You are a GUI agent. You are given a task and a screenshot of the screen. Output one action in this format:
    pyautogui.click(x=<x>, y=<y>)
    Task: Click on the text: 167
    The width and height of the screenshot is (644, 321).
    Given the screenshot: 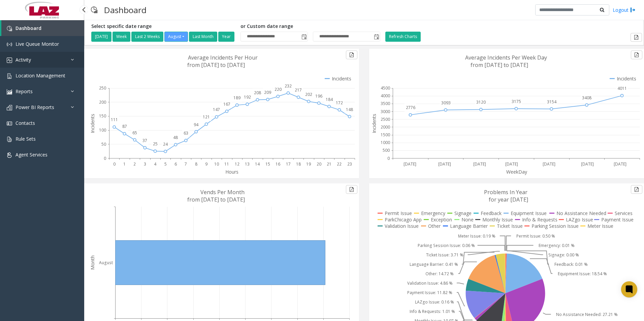 What is the action you would take?
    pyautogui.click(x=227, y=104)
    